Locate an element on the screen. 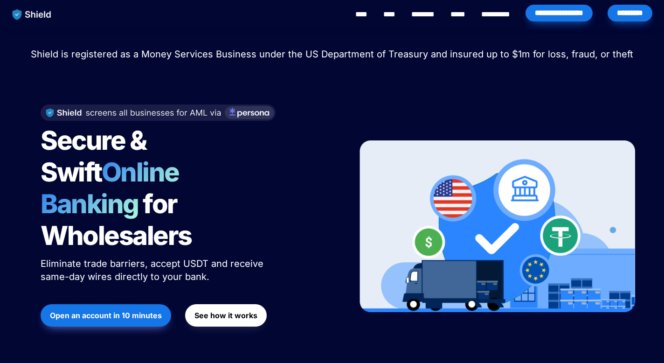  span: Online Banking is located at coordinates (114, 188).